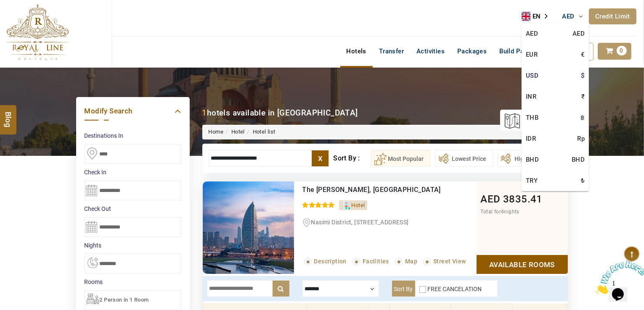  I want to click on span: 0, so click(622, 50).